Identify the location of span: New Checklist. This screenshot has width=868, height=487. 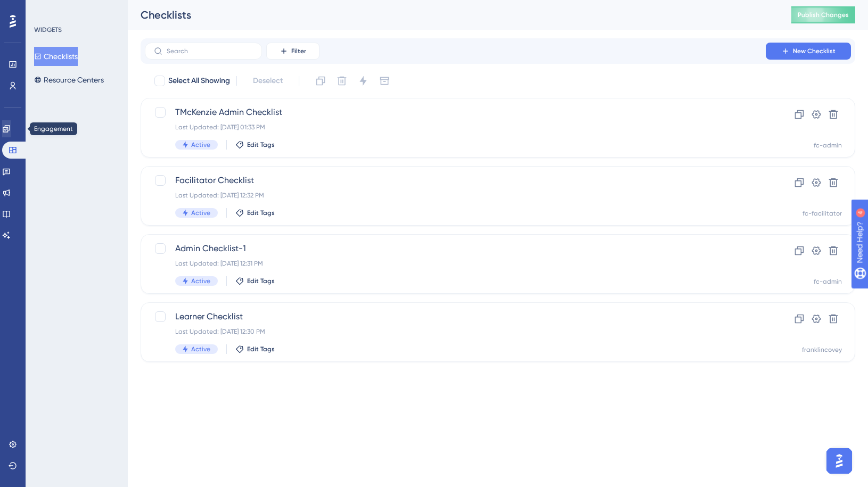
(814, 51).